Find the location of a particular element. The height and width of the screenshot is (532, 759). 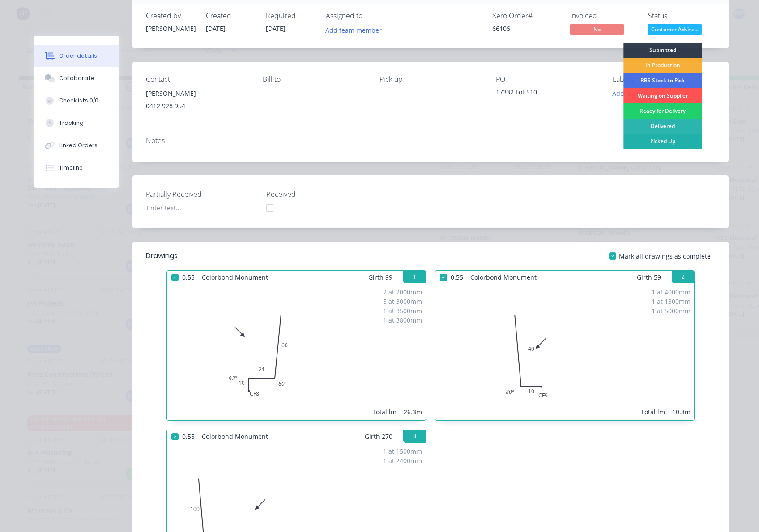

div: 0CF810216080º92º2 at 2000mm5 at 3000mm1 at 3500mm1 at 3800mmTotal lm26.3m is located at coordinates (296, 352).